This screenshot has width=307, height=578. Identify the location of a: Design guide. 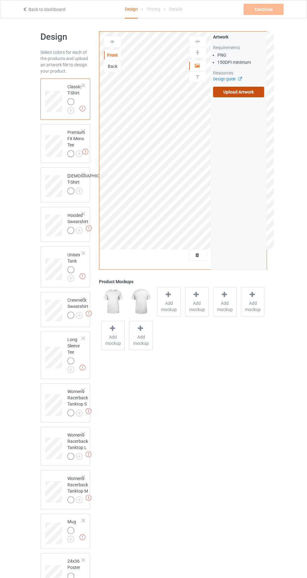
(227, 79).